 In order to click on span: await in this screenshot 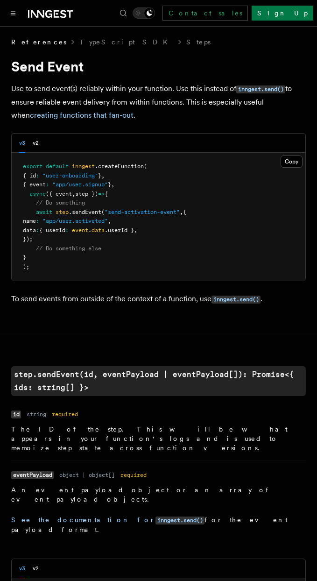, I will do `click(44, 212)`.